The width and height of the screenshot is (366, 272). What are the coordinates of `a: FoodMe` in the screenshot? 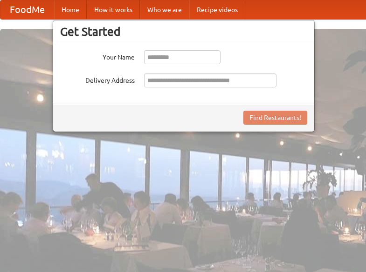 It's located at (27, 10).